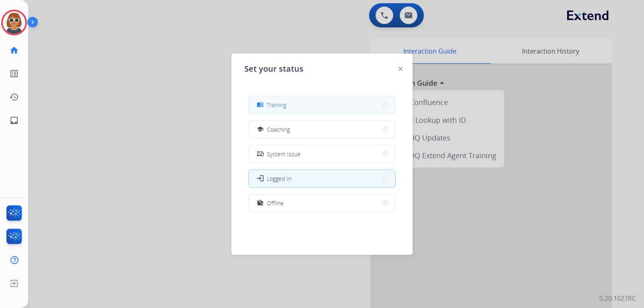 The image size is (644, 308). What do you see at coordinates (14, 120) in the screenshot?
I see `mat-icon: inbox` at bounding box center [14, 120].